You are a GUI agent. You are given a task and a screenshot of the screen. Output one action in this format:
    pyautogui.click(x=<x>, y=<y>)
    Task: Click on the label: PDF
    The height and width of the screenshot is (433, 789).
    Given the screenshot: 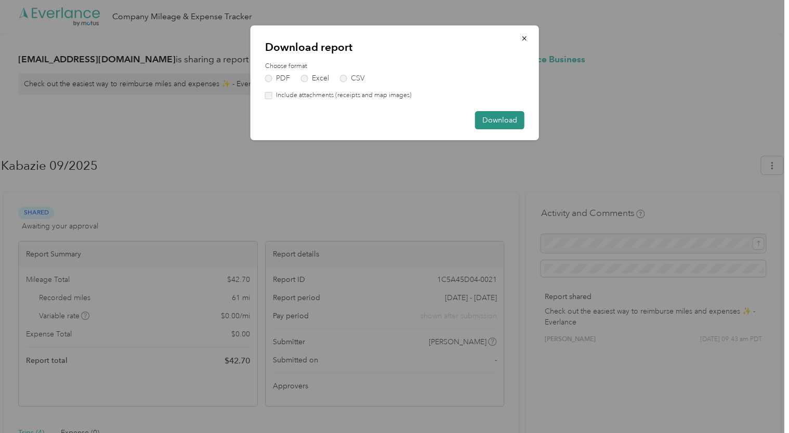 What is the action you would take?
    pyautogui.click(x=277, y=78)
    